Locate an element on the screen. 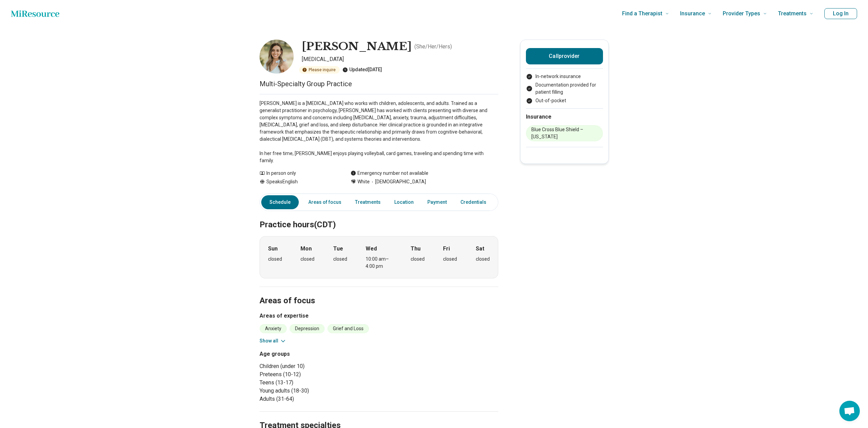 The height and width of the screenshot is (428, 868). span: Find a Therapist is located at coordinates (642, 13).